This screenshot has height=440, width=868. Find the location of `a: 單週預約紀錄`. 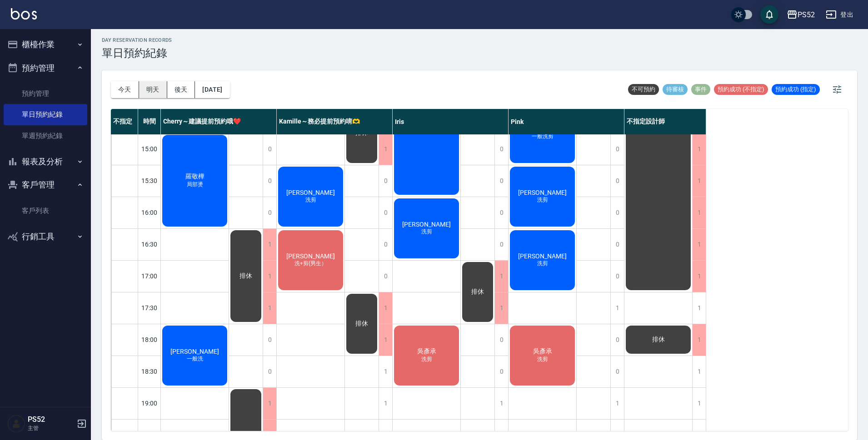

a: 單週預約紀錄 is located at coordinates (45, 136).